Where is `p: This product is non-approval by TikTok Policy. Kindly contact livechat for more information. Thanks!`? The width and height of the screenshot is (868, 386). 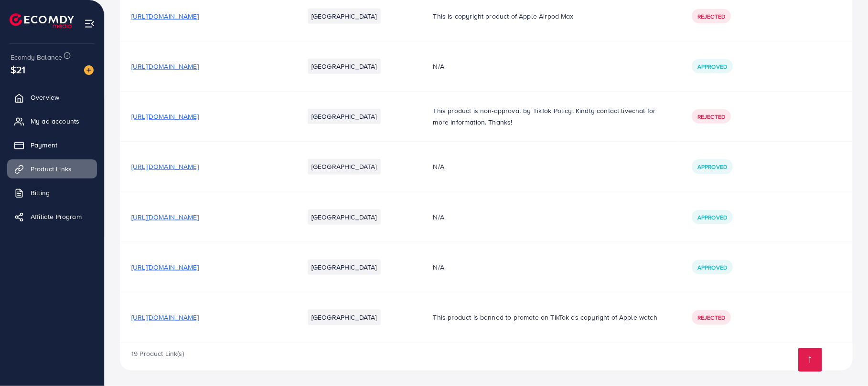 p: This product is non-approval by TikTok Policy. Kindly contact livechat for more information. Thanks! is located at coordinates (551, 116).